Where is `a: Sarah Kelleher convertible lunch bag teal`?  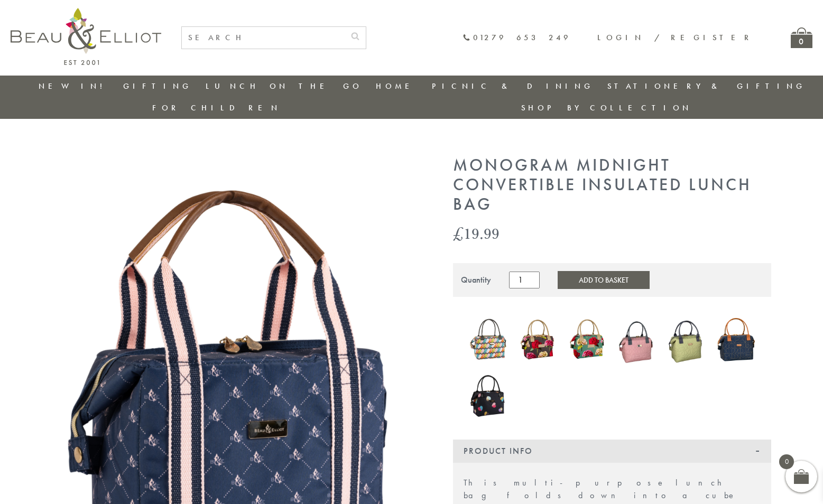
a: Sarah Kelleher convertible lunch bag teal is located at coordinates (587, 341).